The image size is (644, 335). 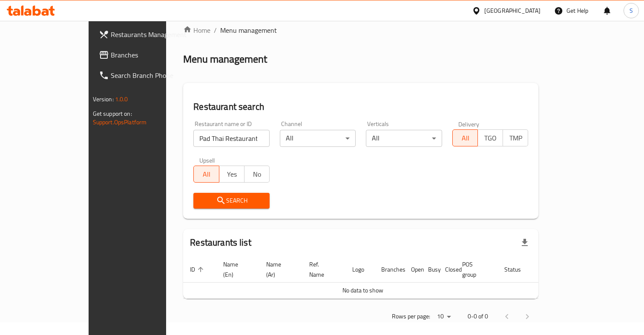 I want to click on span: POS group, so click(x=474, y=270).